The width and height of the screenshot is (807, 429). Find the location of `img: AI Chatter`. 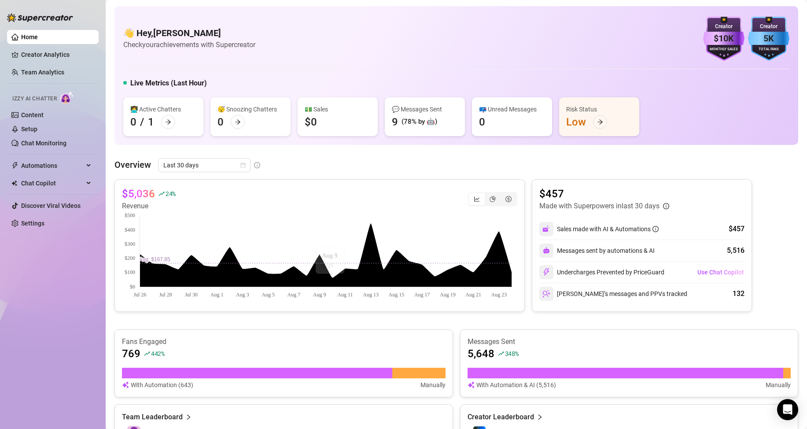

img: AI Chatter is located at coordinates (67, 97).